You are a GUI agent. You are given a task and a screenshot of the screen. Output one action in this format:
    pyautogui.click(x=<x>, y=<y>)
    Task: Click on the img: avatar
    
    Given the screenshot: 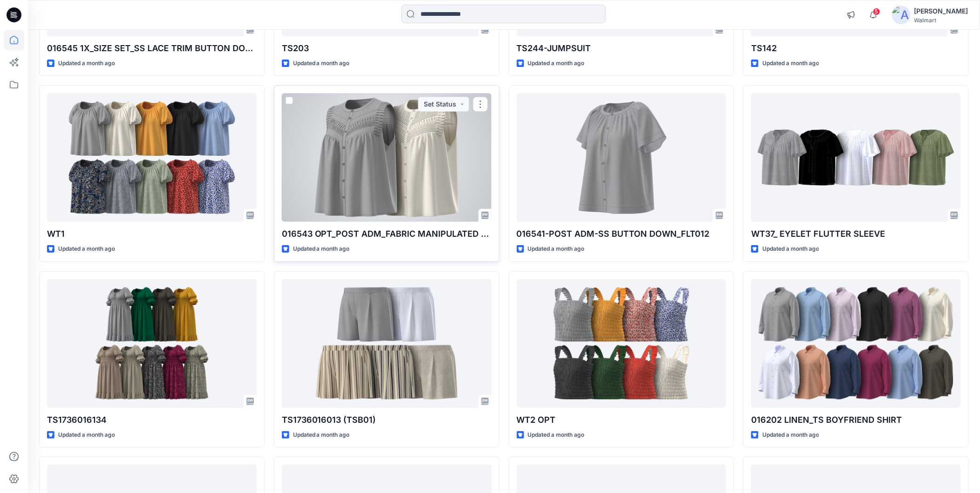 What is the action you would take?
    pyautogui.click(x=901, y=15)
    